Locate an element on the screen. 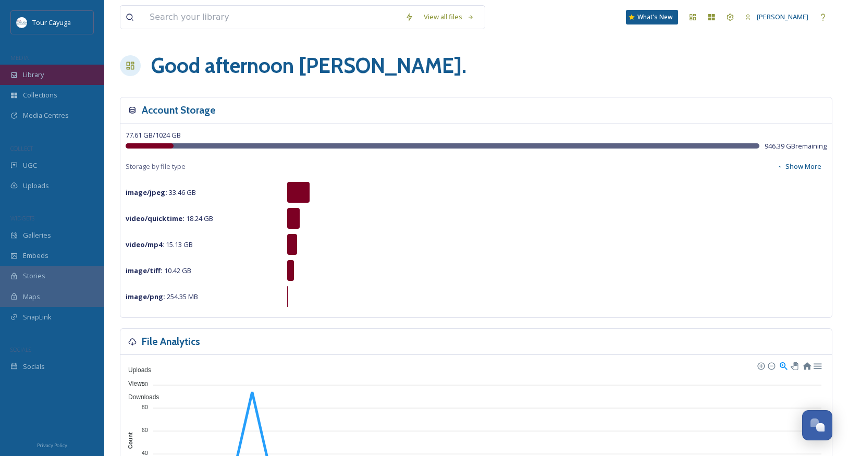  text: Count is located at coordinates (130, 440).